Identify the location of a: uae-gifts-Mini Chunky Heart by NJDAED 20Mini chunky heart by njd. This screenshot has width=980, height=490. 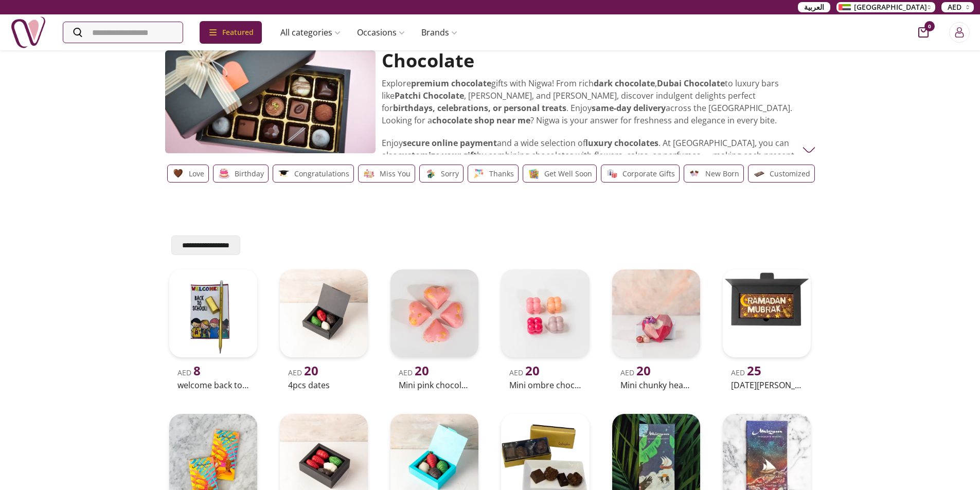
(656, 329).